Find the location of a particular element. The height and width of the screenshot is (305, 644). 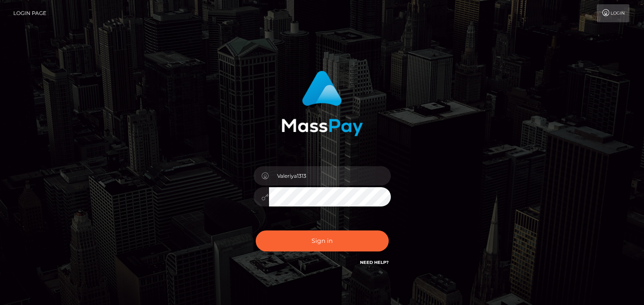

a: Login is located at coordinates (613, 13).